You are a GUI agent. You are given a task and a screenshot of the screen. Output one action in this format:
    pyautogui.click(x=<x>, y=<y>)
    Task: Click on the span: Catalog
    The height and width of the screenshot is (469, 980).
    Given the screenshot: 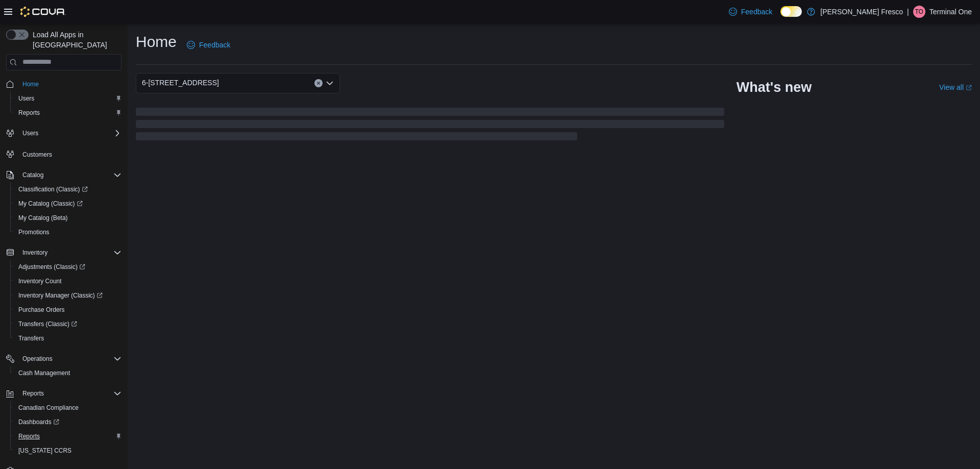 What is the action you would take?
    pyautogui.click(x=33, y=175)
    